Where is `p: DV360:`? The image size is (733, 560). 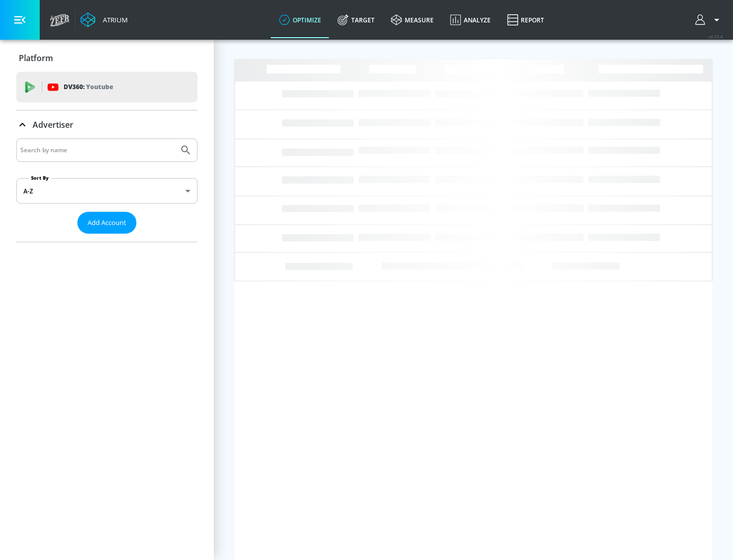
p: DV360: is located at coordinates (88, 87).